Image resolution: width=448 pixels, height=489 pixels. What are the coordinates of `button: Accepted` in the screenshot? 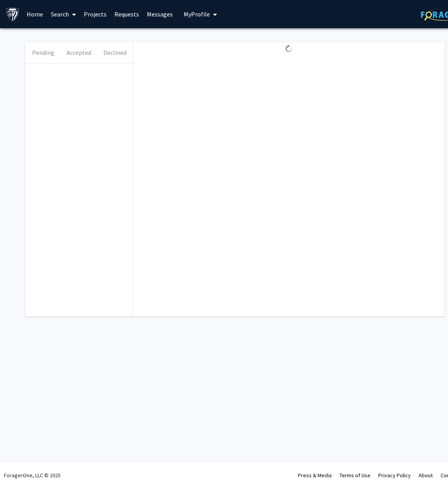 It's located at (79, 53).